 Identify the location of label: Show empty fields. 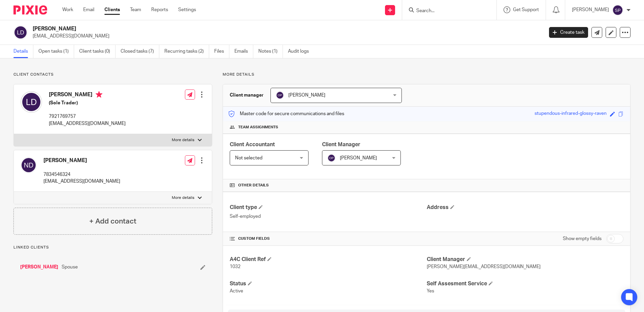
(582, 239).